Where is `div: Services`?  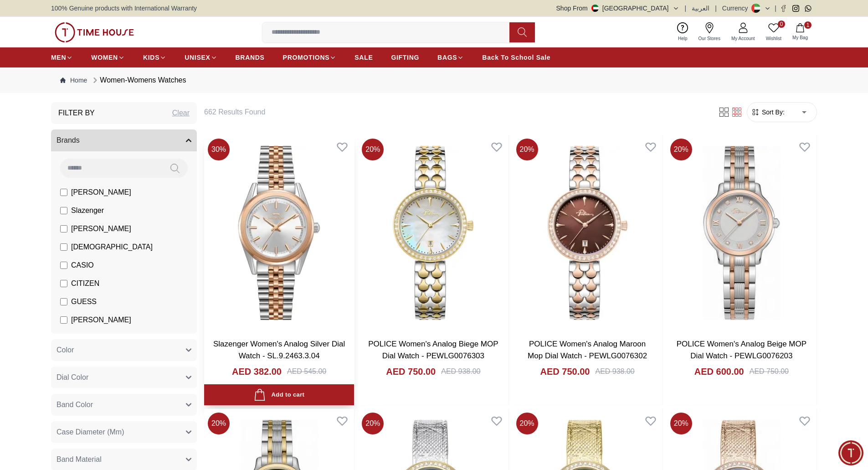
div: Services is located at coordinates (102, 243).